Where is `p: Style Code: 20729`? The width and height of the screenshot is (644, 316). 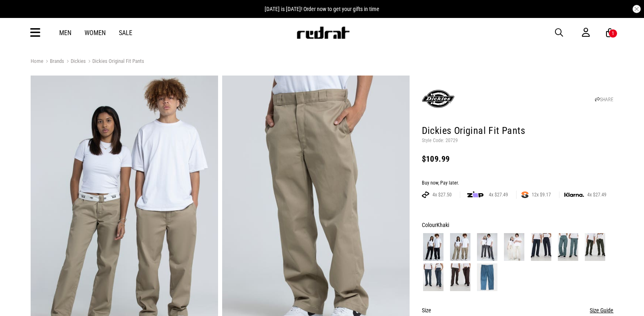 p: Style Code: 20729 is located at coordinates (518, 141).